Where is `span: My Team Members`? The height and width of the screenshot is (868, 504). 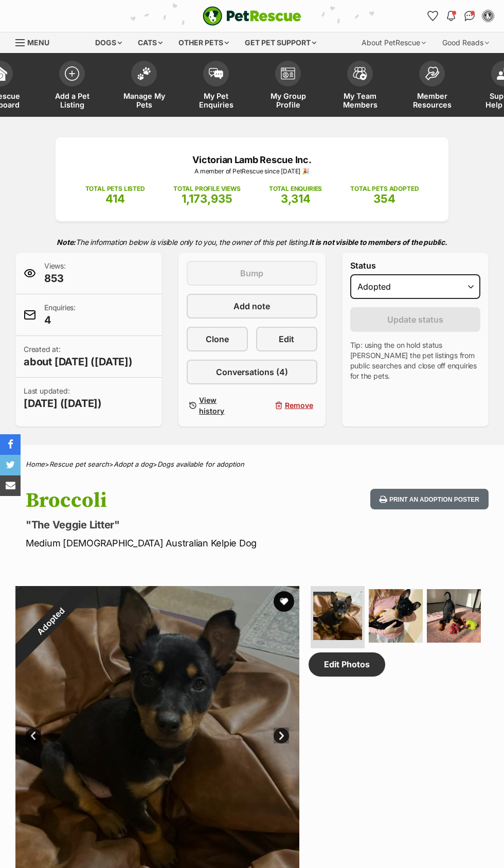
span: My Team Members is located at coordinates (360, 100).